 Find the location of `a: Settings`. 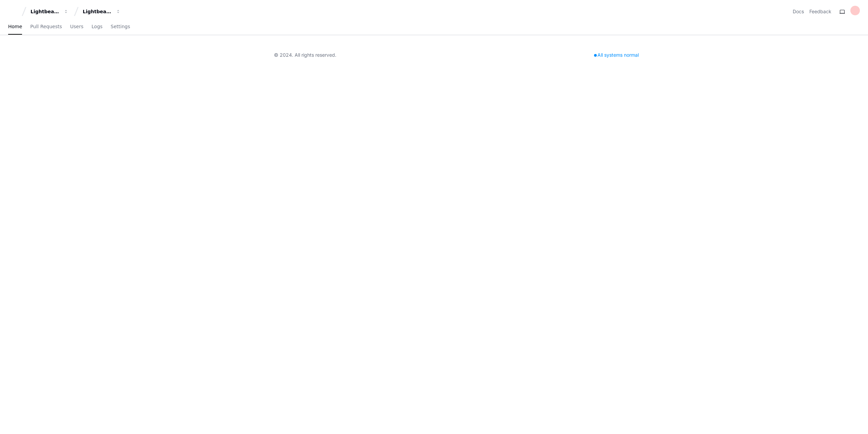

a: Settings is located at coordinates (120, 27).